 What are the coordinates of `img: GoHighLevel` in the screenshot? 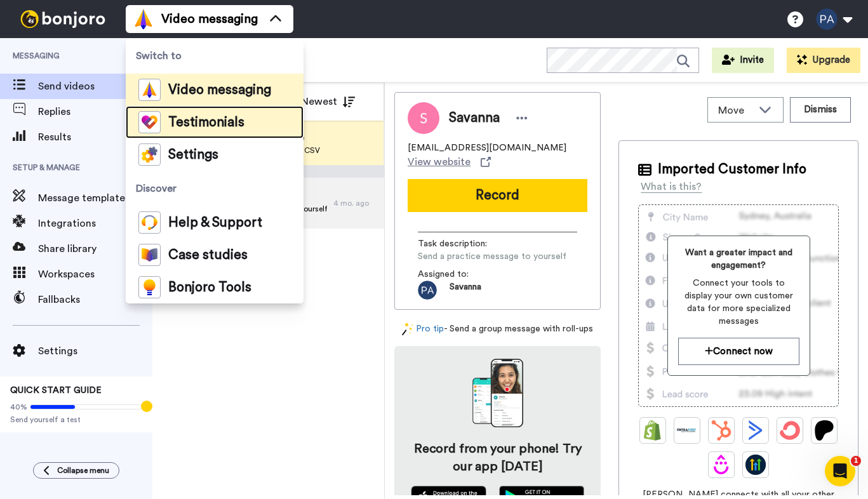 It's located at (756, 464).